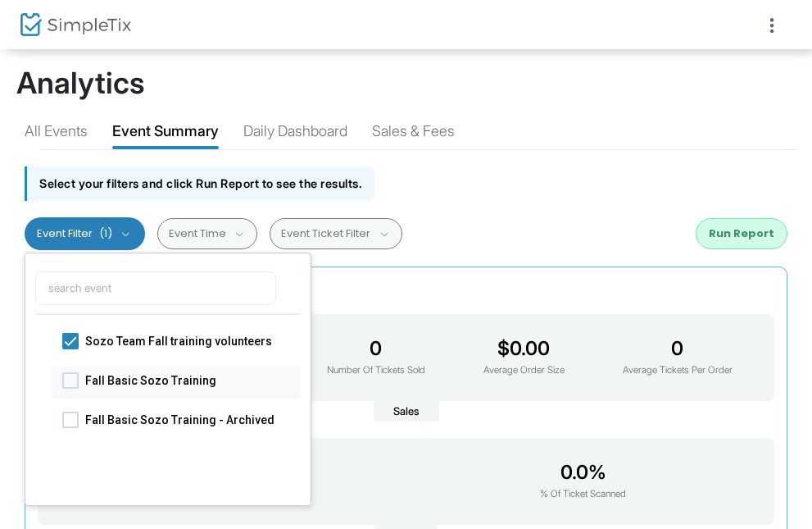  Describe the element at coordinates (188, 379) in the screenshot. I see `span: Fall Basic Sozo Training` at that location.